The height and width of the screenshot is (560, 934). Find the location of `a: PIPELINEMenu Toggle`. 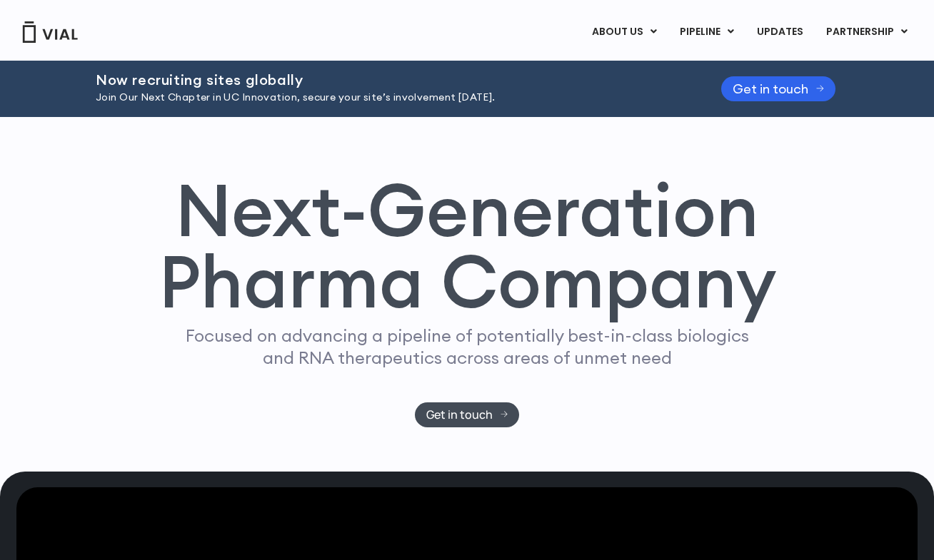

a: PIPELINEMenu Toggle is located at coordinates (706, 32).